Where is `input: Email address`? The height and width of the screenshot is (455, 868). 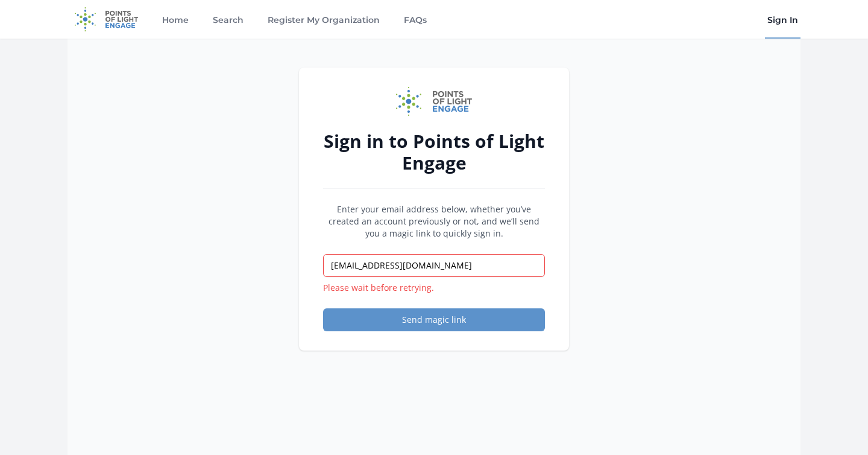
input: Email address is located at coordinates (434, 265).